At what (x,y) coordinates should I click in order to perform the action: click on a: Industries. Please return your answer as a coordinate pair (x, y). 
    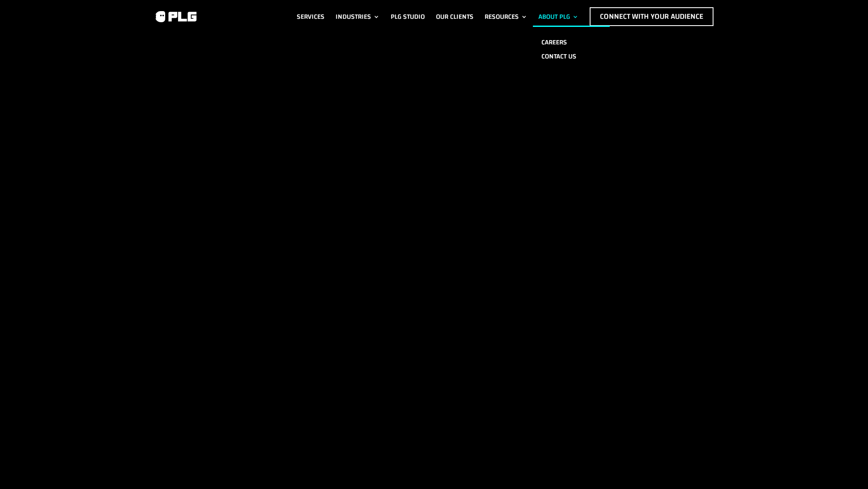
    Looking at the image, I should click on (357, 16).